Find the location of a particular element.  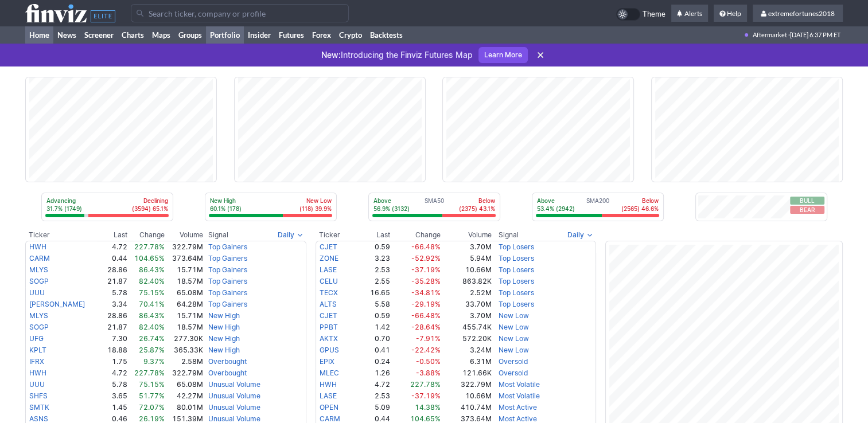

td: 5.94M is located at coordinates (467, 259).